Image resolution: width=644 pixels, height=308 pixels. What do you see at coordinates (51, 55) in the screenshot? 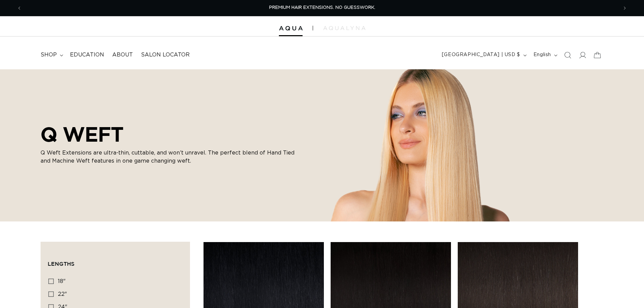
I see `summary: shop` at bounding box center [51, 55].